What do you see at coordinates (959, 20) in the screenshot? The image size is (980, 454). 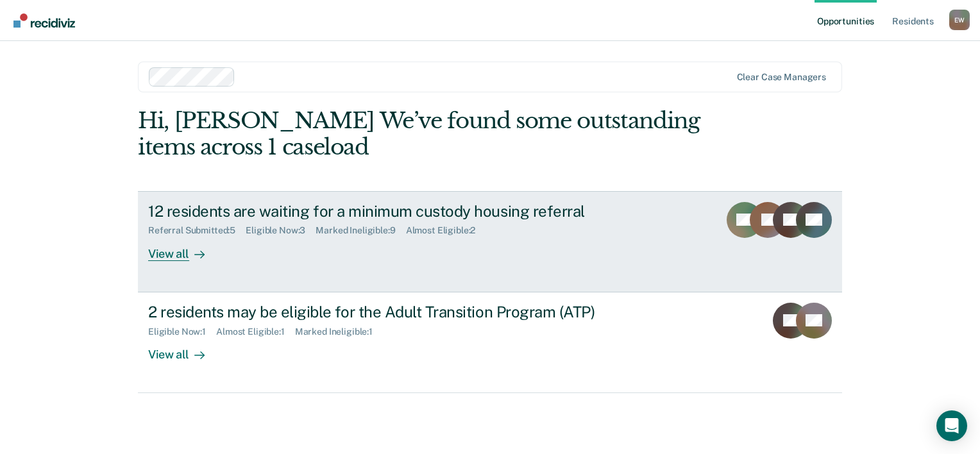 I see `button: Profile dropdown button` at bounding box center [959, 20].